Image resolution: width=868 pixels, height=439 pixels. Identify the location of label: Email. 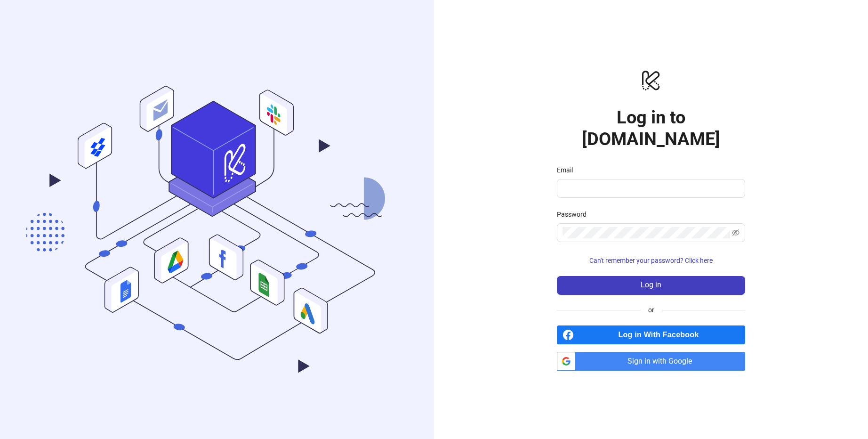
(568, 170).